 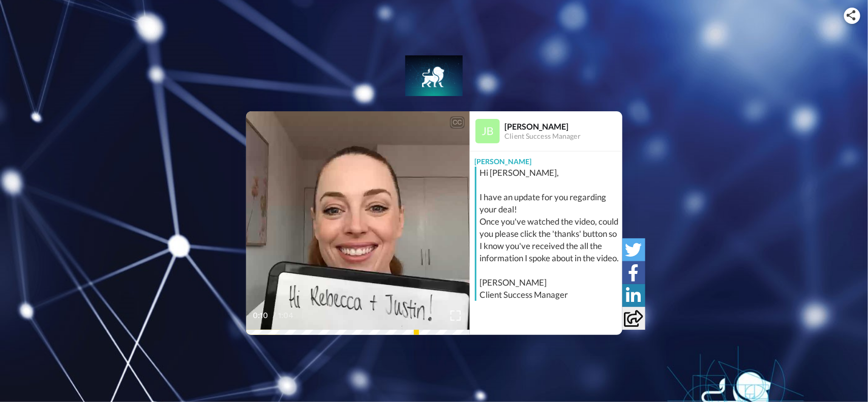 I want to click on div: Client Success Manager, so click(x=564, y=136).